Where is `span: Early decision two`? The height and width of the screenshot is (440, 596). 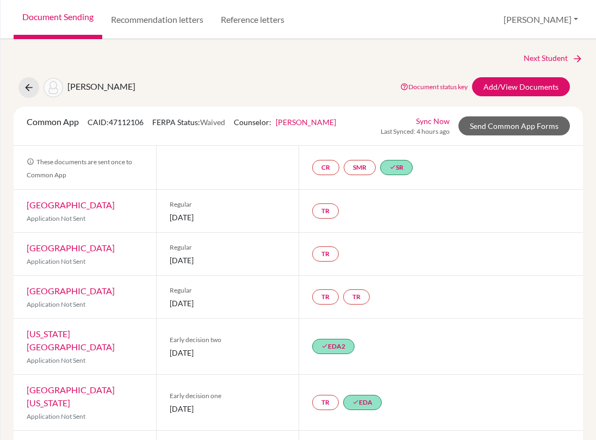 span: Early decision two is located at coordinates (227, 340).